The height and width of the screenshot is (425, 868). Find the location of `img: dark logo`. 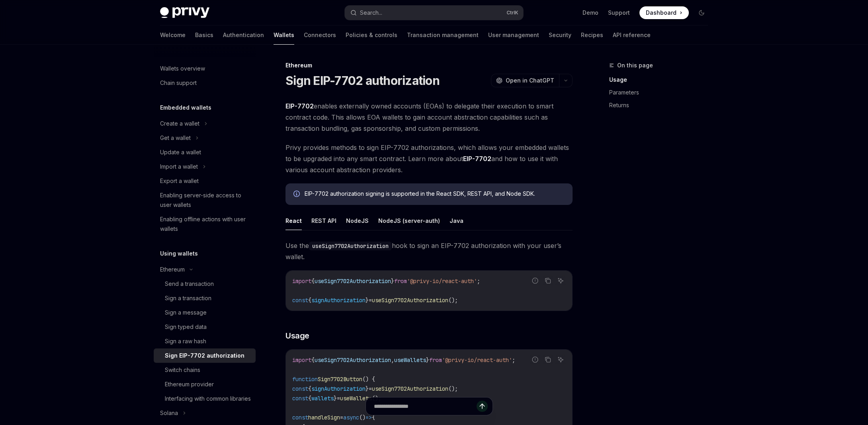

img: dark logo is located at coordinates (184, 13).